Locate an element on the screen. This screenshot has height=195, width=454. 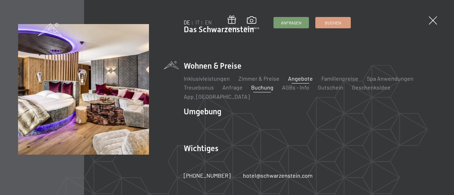
a: EN is located at coordinates (208, 22).